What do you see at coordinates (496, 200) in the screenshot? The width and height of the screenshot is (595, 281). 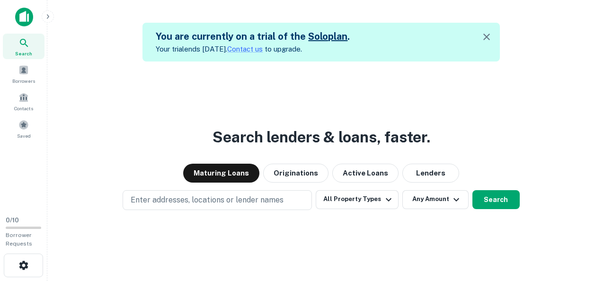 I see `button: Search` at bounding box center [496, 200].